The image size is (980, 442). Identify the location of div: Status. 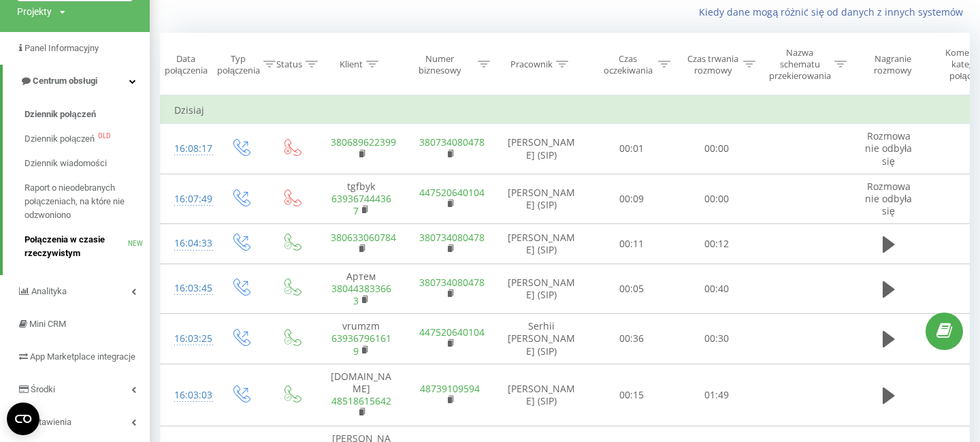
(290, 64).